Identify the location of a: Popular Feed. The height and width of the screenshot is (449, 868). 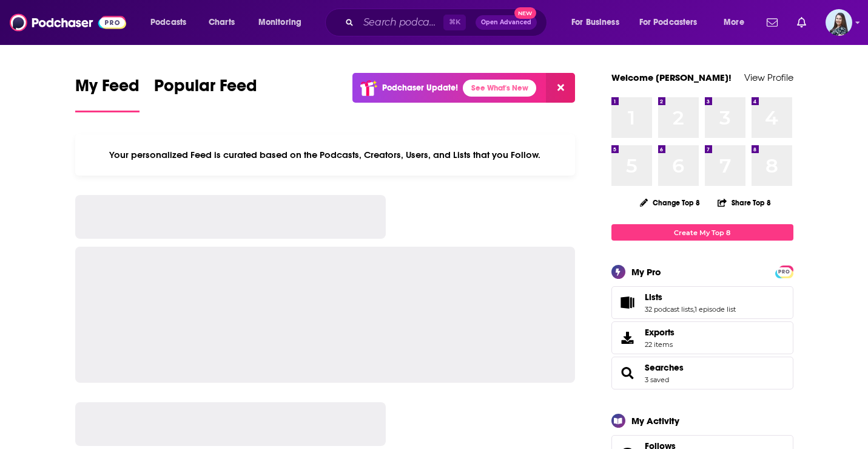
(205, 93).